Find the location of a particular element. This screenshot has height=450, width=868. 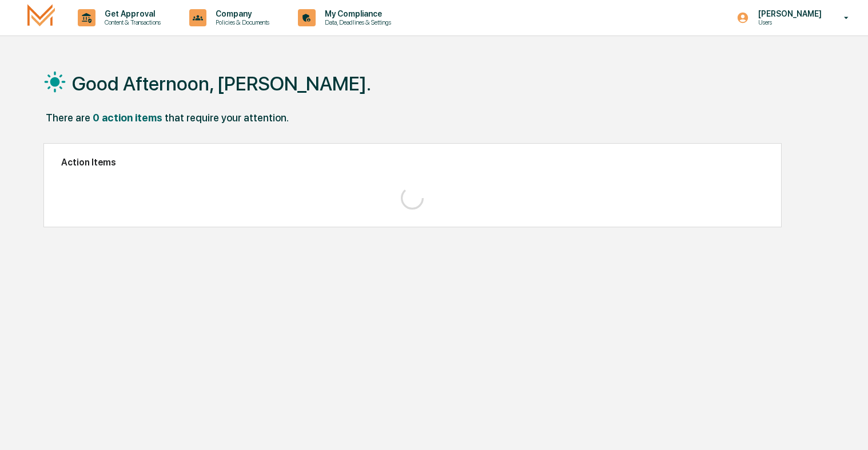

img: logo is located at coordinates (41, 17).